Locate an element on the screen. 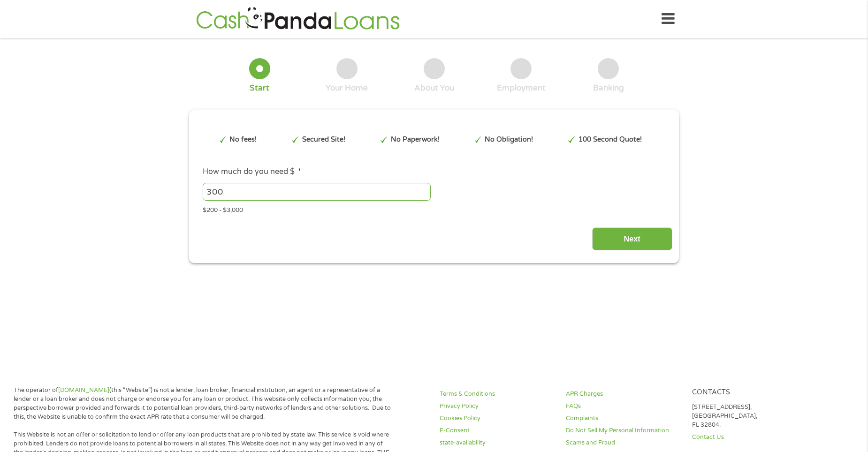 The height and width of the screenshot is (452, 868). a: FAQs is located at coordinates (623, 406).